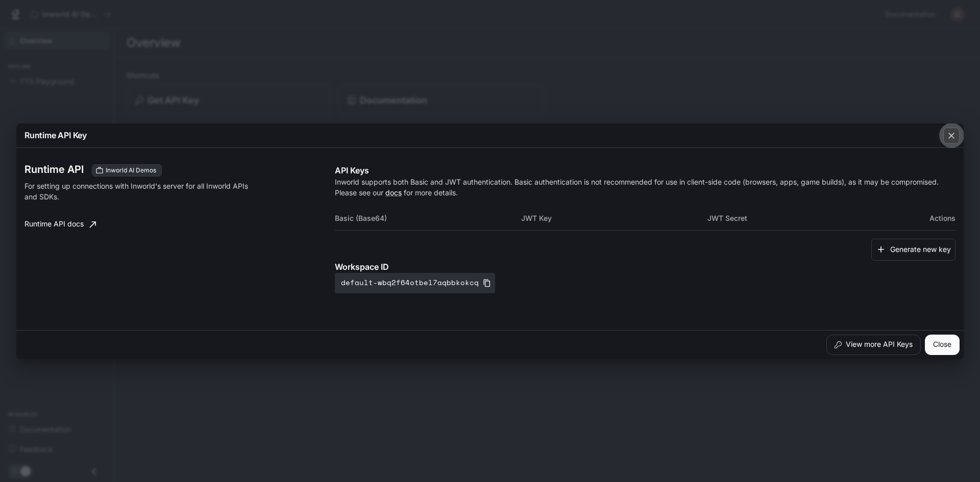  I want to click on p: Inworld supports both Basic and JWT authentication. Basic authentication is not recommended for u..., so click(645, 187).